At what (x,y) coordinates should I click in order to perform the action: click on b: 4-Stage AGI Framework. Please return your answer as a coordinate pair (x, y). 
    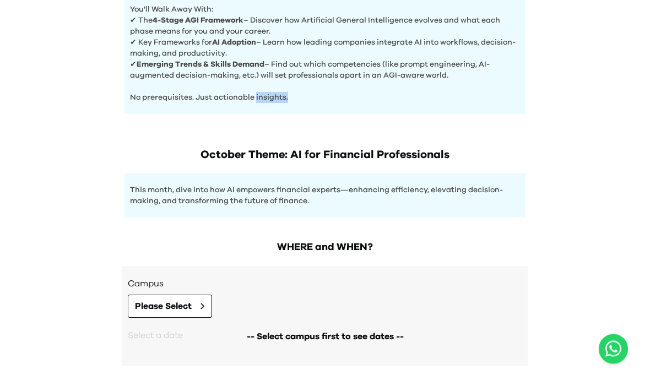
    Looking at the image, I should click on (198, 21).